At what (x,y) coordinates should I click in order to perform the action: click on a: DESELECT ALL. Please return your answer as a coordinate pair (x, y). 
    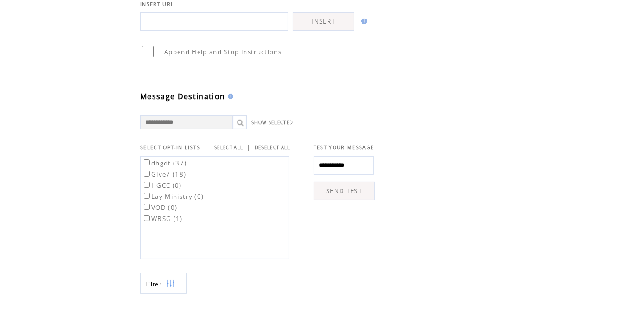
    Looking at the image, I should click on (272, 148).